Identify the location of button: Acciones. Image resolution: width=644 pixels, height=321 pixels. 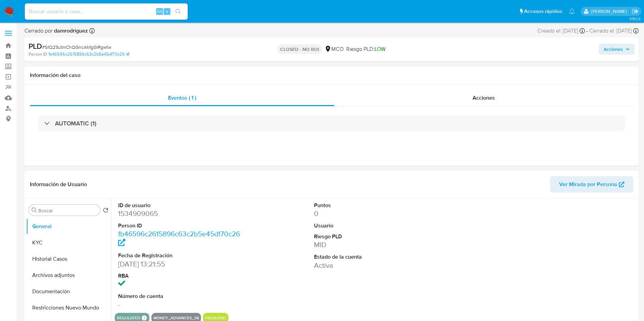
(616, 49).